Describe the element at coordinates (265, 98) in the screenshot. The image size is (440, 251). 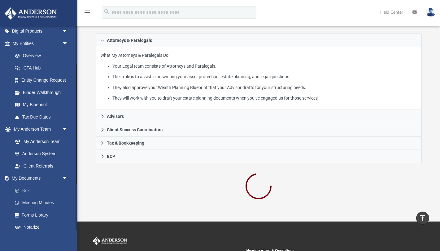
I see `li: They will work with you to draft your estate planning documents when you’ve engaged us for those ...` at that location.